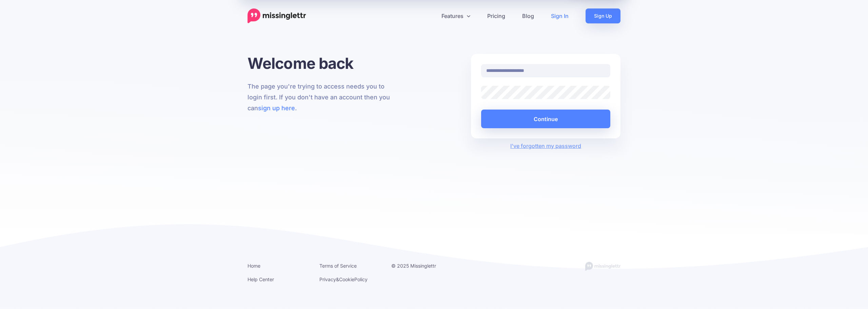  Describe the element at coordinates (322, 97) in the screenshot. I see `p: The page you're trying to access needs you to login first. If you don't have an account then you ...` at that location.